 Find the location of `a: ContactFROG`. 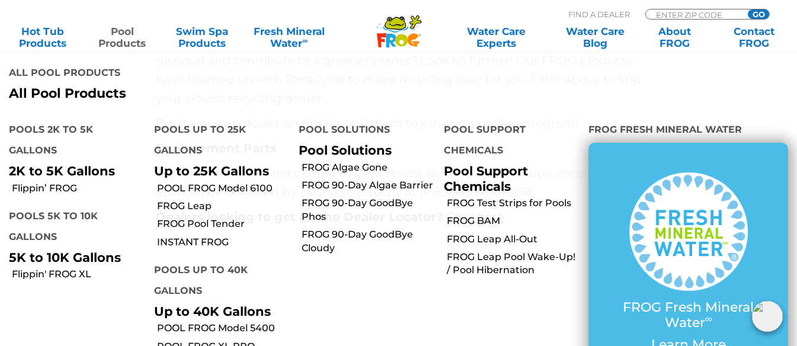

a: ContactFROG is located at coordinates (754, 37).